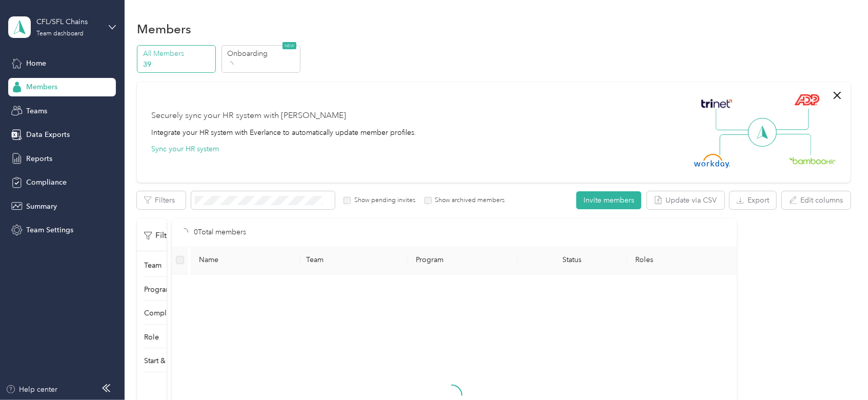 Image resolution: width=868 pixels, height=400 pixels. I want to click on p: Filter by, so click(165, 235).